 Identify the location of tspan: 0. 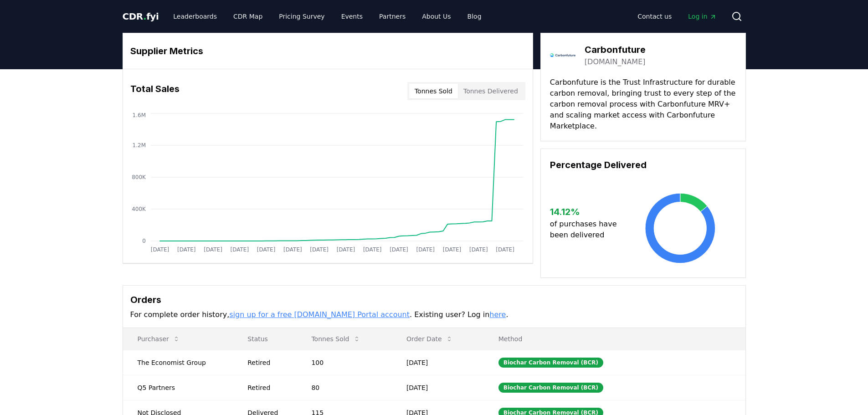
(144, 241).